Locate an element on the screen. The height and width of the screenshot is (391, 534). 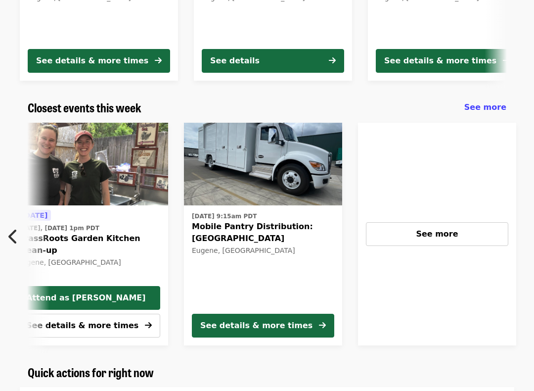
a: See details & more times is located at coordinates (89, 325).